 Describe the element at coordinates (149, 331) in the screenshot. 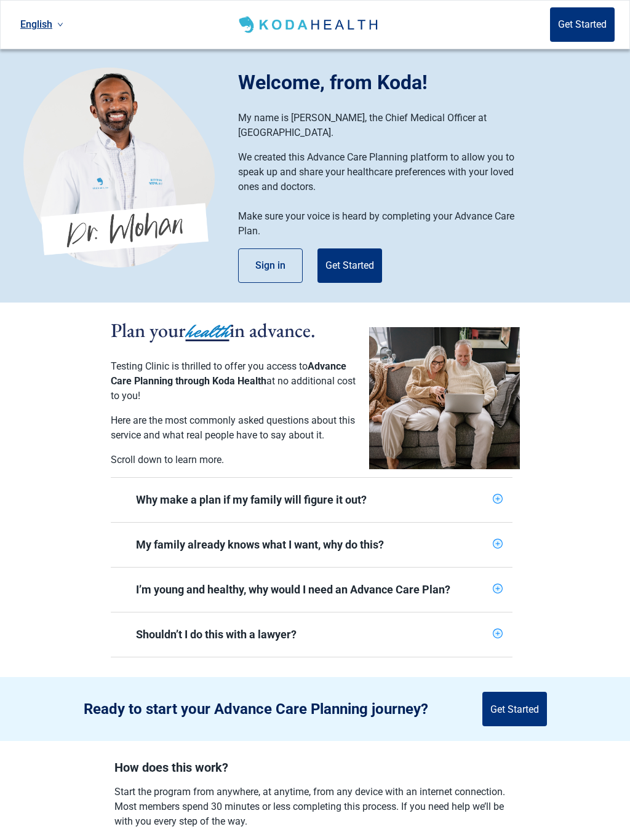

I see `span: Plan your` at that location.